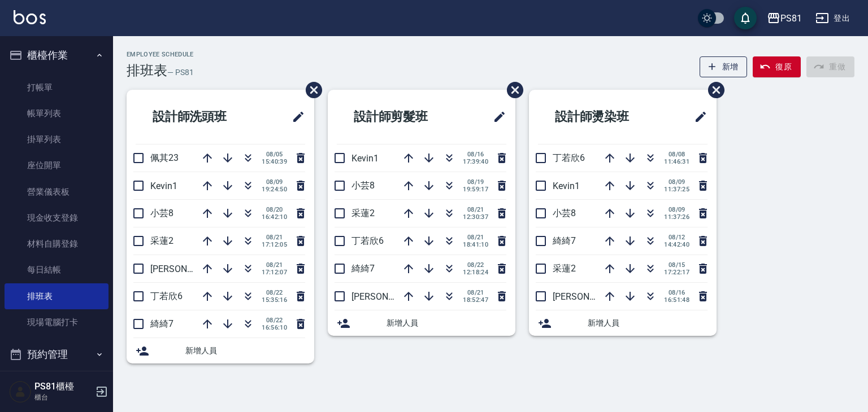 The image size is (868, 412). What do you see at coordinates (676, 237) in the screenshot?
I see `span: 08/12` at bounding box center [676, 237].